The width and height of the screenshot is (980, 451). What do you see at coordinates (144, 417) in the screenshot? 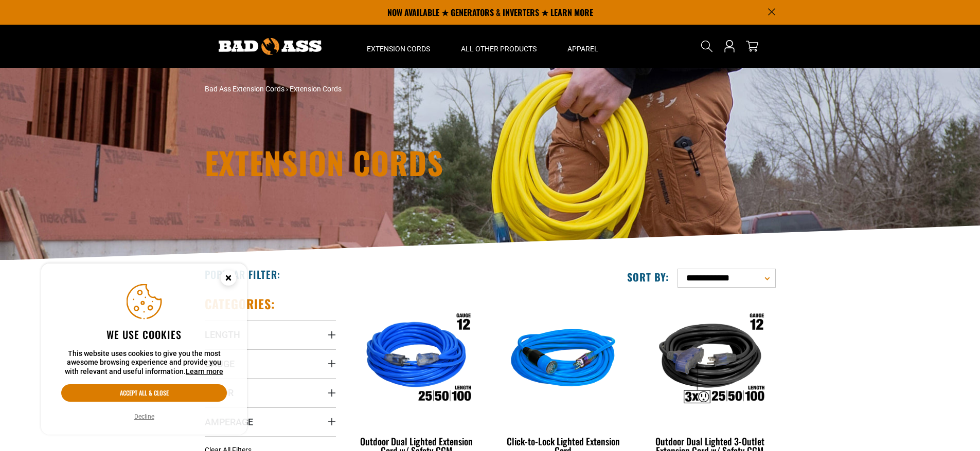
I see `button: Decline` at bounding box center [144, 417].